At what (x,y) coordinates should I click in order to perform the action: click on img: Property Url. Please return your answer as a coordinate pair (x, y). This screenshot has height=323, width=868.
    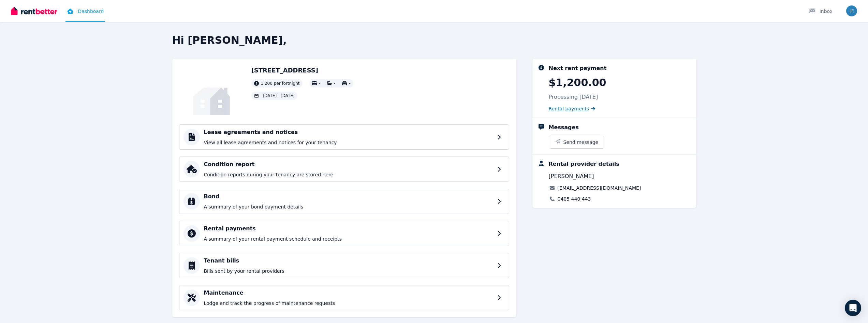
    Looking at the image, I should click on (212, 90).